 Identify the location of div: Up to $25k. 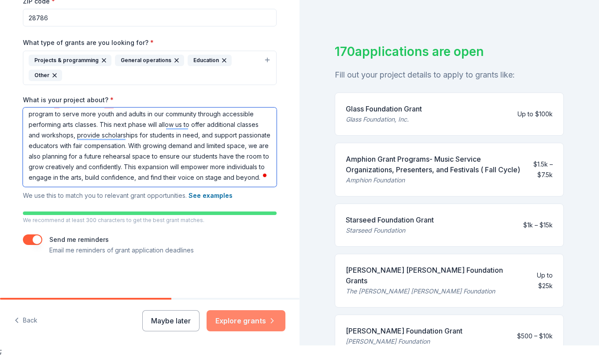
(538, 281).